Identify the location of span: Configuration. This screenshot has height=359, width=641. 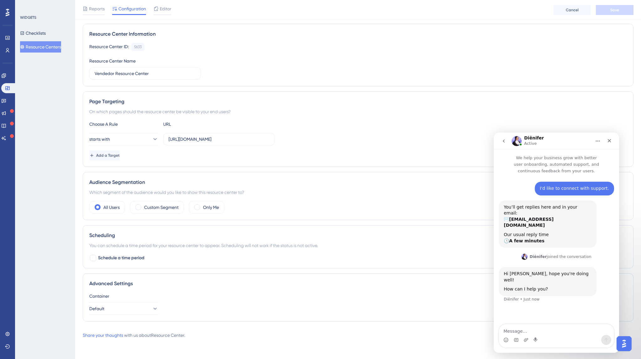
(132, 9).